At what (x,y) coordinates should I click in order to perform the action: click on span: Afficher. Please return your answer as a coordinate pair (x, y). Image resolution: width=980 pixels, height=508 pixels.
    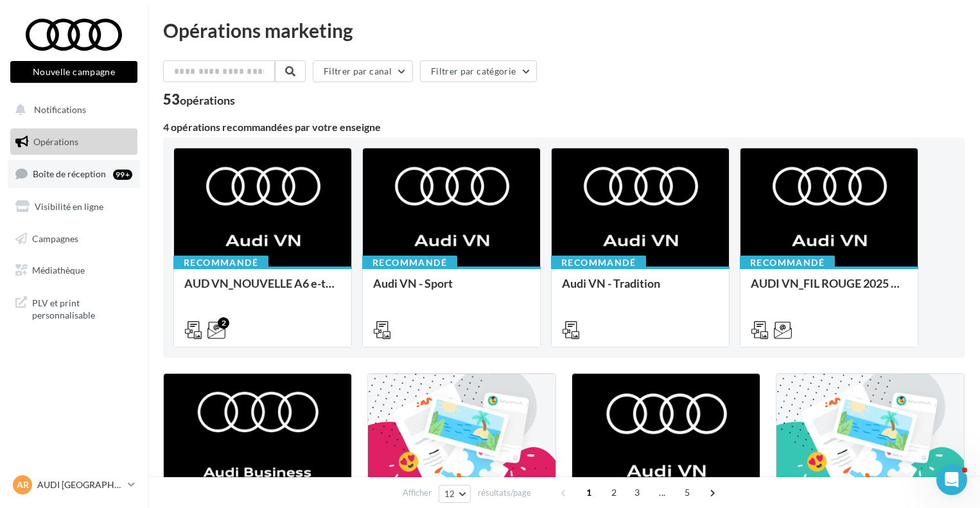
    Looking at the image, I should click on (416, 492).